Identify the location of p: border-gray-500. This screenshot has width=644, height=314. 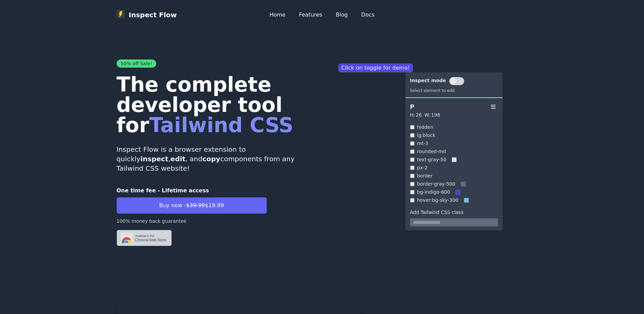
(436, 184).